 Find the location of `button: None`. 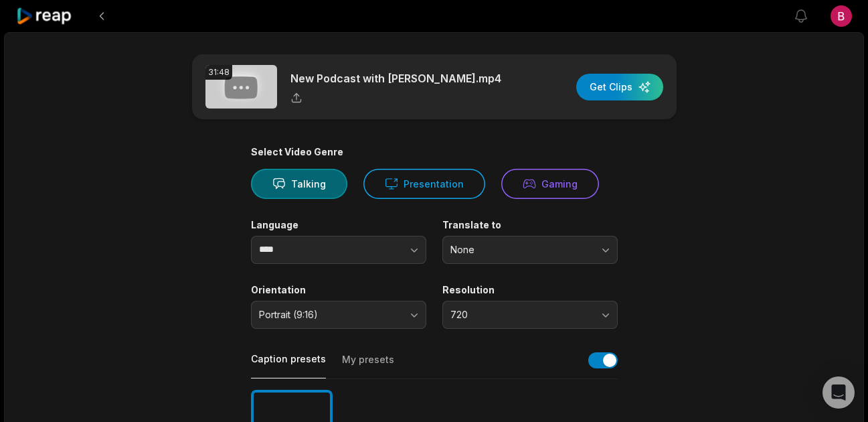

button: None is located at coordinates (530, 250).